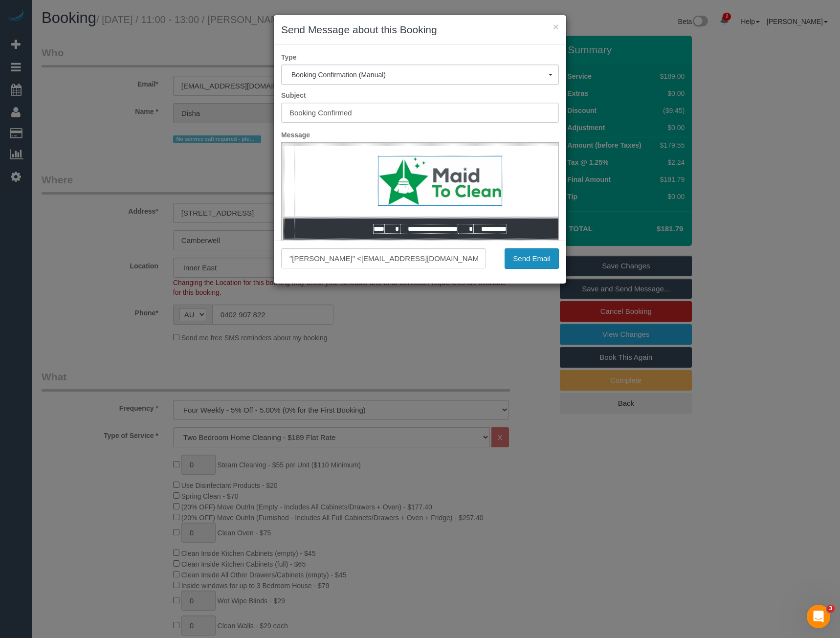  What do you see at coordinates (420, 96) in the screenshot?
I see `label: Subject` at bounding box center [420, 96].